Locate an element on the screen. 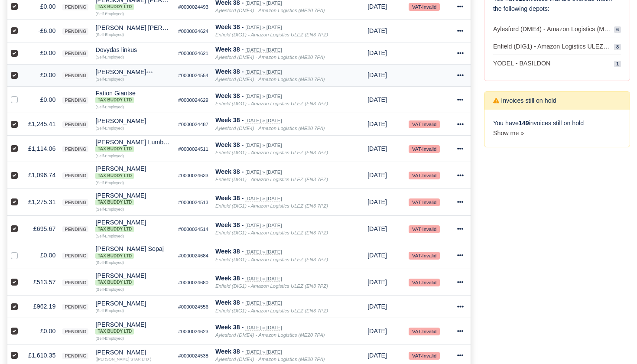  strong: 149 is located at coordinates (524, 123).